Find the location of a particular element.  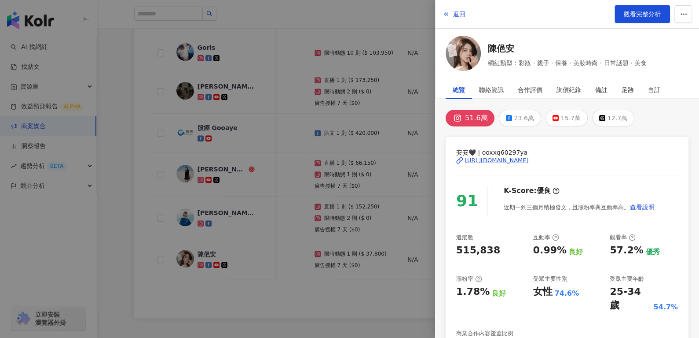

div: 自訂 is located at coordinates (655, 90).